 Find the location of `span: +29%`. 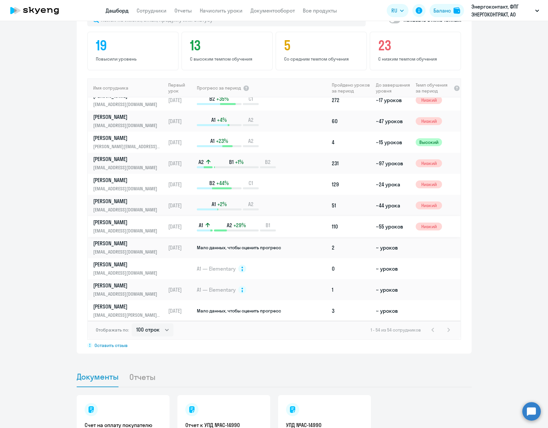

span: +29% is located at coordinates (239, 225).